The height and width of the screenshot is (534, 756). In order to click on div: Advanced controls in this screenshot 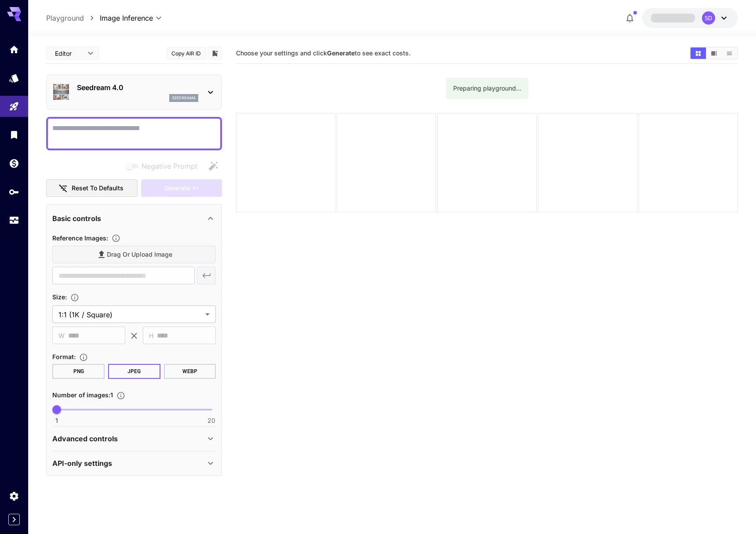, I will do `click(134, 439)`.